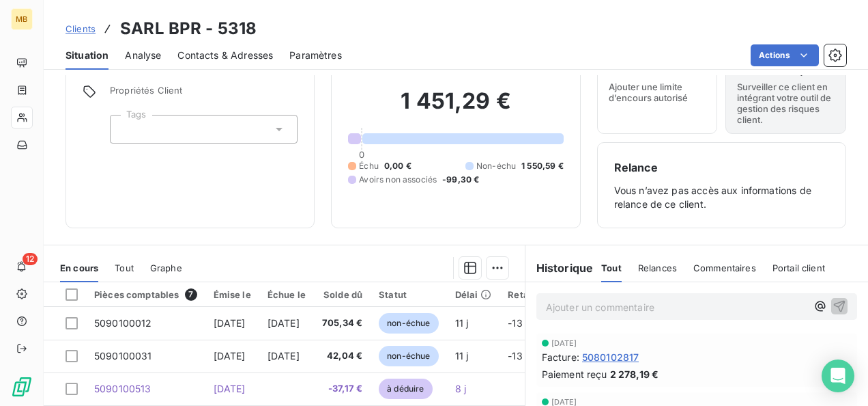  I want to click on span: 0,00 €, so click(398, 166).